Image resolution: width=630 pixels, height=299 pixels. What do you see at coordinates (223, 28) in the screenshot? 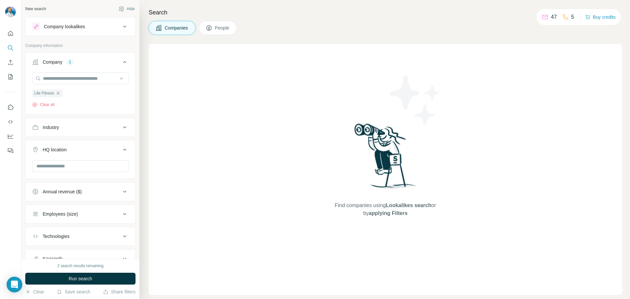
I see `span: People` at bounding box center [223, 28].